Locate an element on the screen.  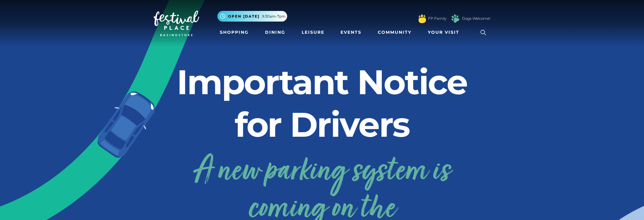
span: 9.30am-7pm is located at coordinates (274, 17).